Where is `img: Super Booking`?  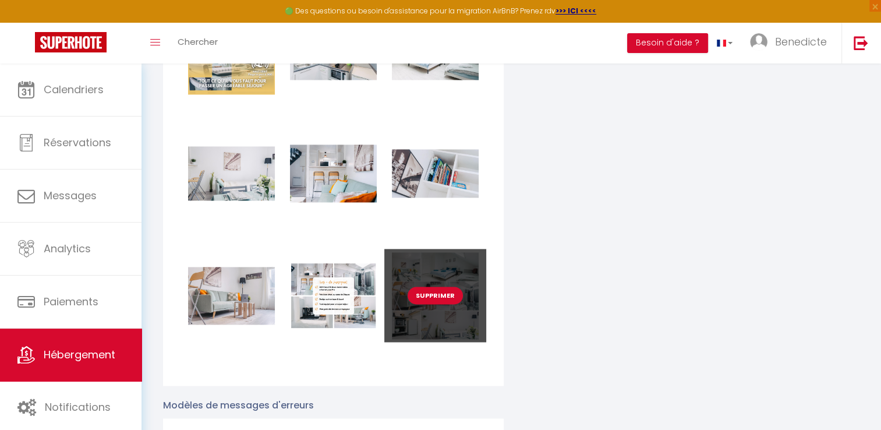
img: Super Booking is located at coordinates (70, 42).